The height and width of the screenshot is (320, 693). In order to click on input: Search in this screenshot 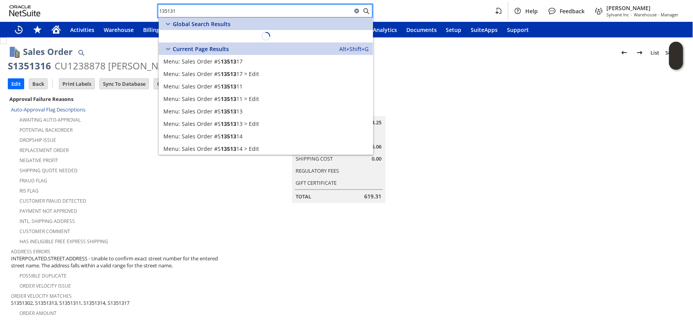, I will do `click(255, 11)`.